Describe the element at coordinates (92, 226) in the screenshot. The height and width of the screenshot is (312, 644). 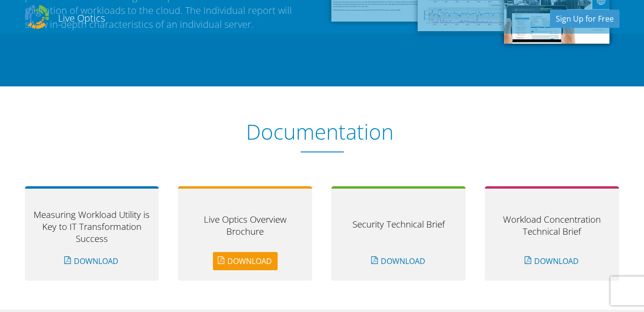
I see `h3: Measuring Workload Utility is Key to IT Transformation Success` at that location.